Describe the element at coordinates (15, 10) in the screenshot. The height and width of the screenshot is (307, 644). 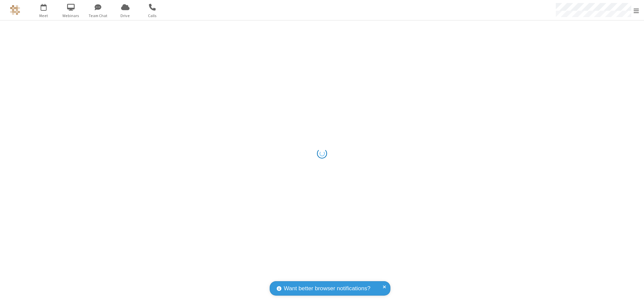
I see `img: QA Selenium DO NOT DELETE OR CHANGE` at that location.